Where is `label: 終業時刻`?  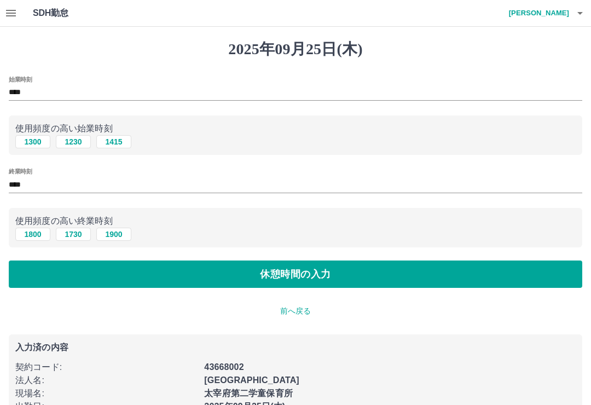 label: 終業時刻 is located at coordinates (20, 171).